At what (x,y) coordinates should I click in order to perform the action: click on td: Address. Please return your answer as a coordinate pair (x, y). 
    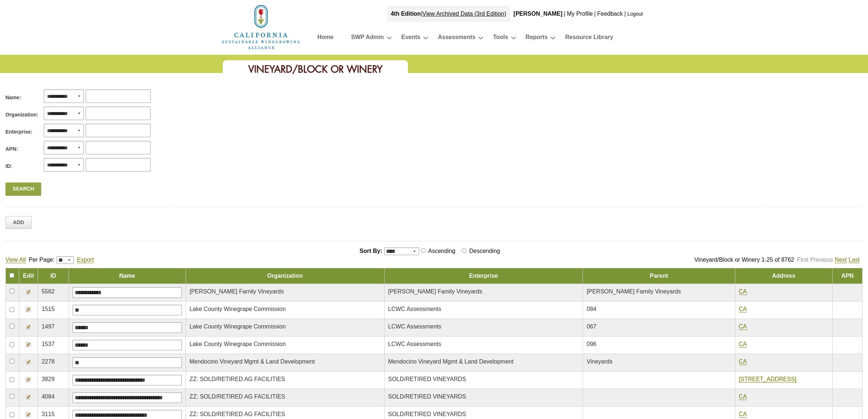
    Looking at the image, I should click on (784, 276).